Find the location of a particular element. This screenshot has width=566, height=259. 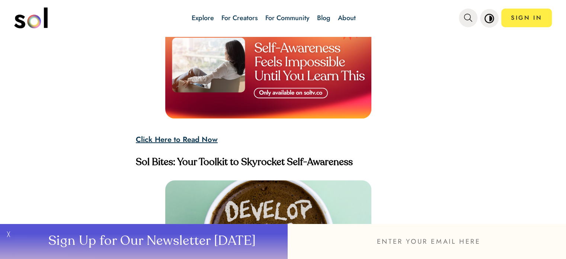

a: Click Here to Read Now is located at coordinates (177, 139).